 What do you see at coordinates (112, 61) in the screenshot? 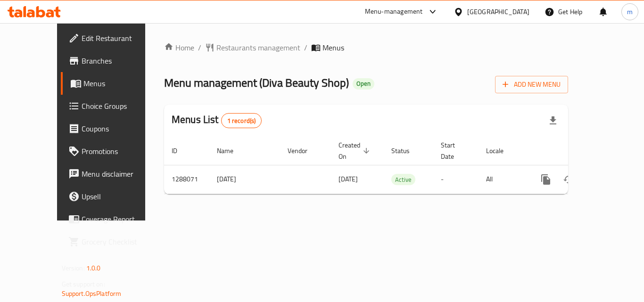
I see `a: Branches` at bounding box center [112, 61].